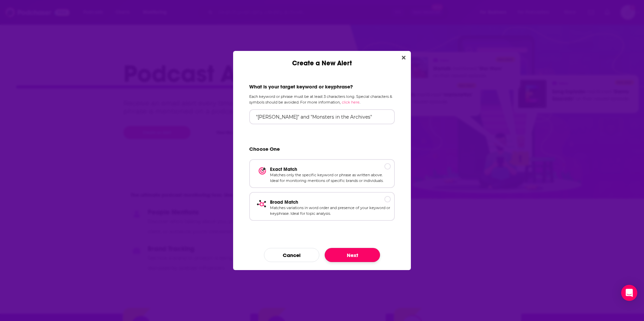 Image resolution: width=644 pixels, height=321 pixels. What do you see at coordinates (352, 255) in the screenshot?
I see `button: Next` at bounding box center [352, 255].